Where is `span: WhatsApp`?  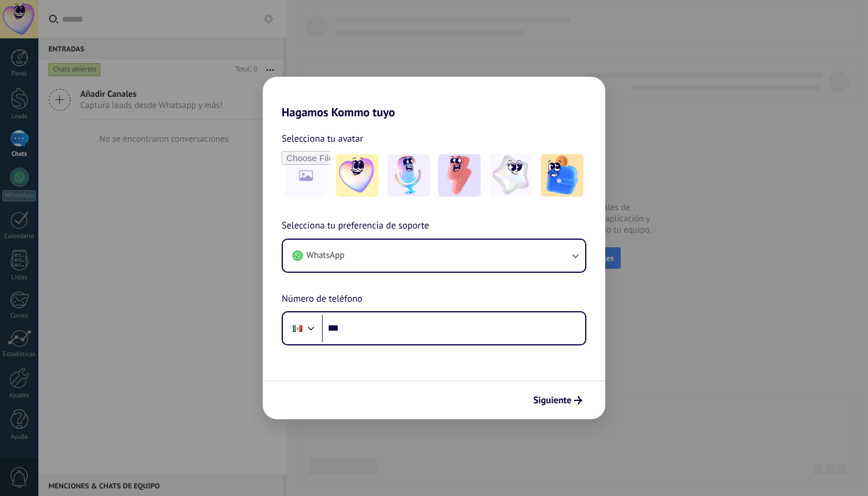 span: WhatsApp is located at coordinates (326, 256).